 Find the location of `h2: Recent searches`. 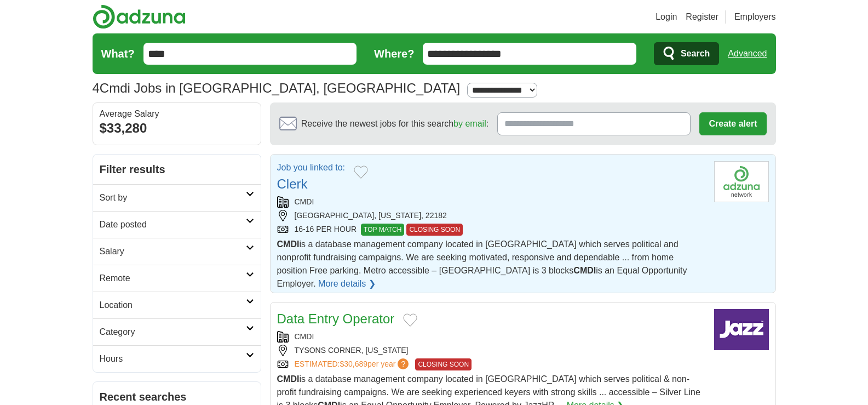

h2: Recent searches is located at coordinates (177, 397).